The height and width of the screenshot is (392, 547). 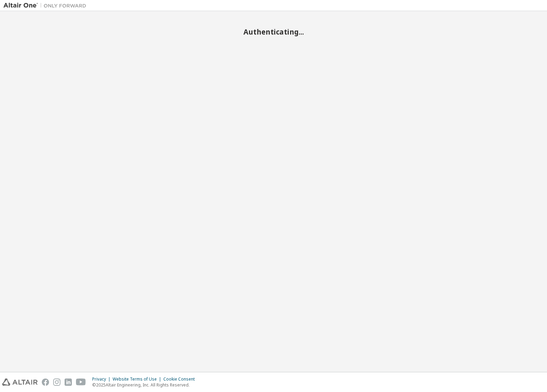 I want to click on img: facebook.svg, so click(x=46, y=381).